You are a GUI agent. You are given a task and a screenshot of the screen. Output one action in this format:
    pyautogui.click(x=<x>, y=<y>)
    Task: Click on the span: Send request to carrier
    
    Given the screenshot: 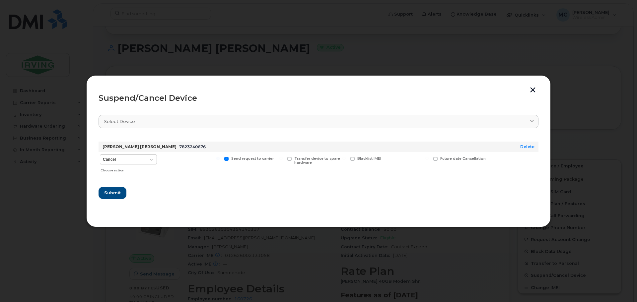 What is the action you would take?
    pyautogui.click(x=252, y=159)
    